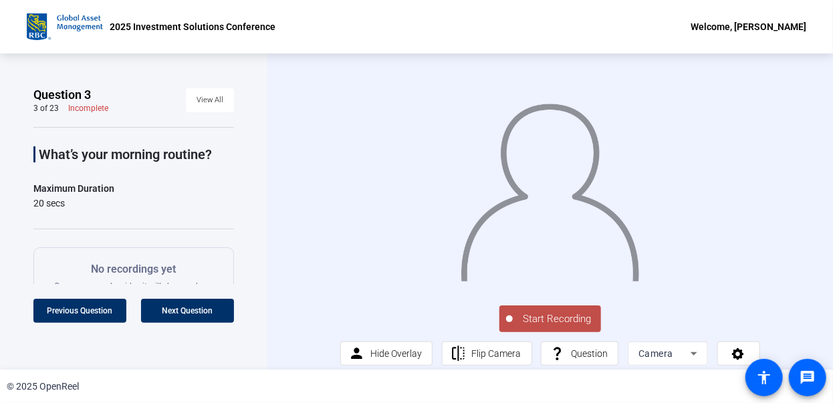 This screenshot has height=403, width=833. What do you see at coordinates (188, 311) in the screenshot?
I see `span: Next Question` at bounding box center [188, 311].